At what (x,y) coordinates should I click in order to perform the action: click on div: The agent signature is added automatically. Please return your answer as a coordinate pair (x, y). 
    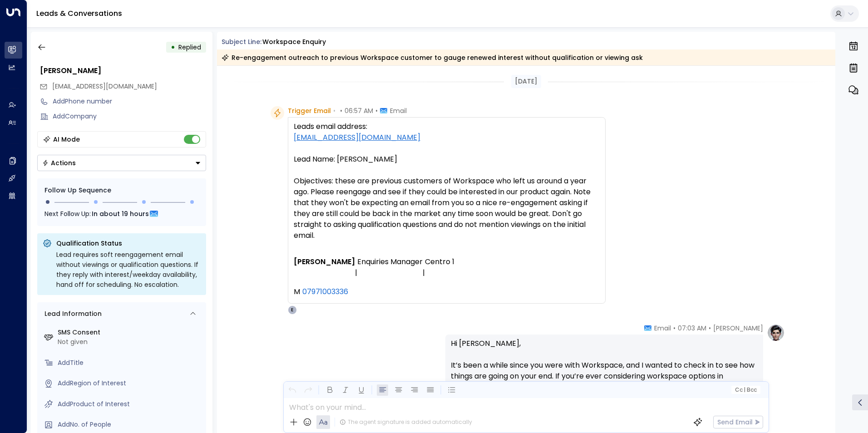
    Looking at the image, I should click on (406, 422).